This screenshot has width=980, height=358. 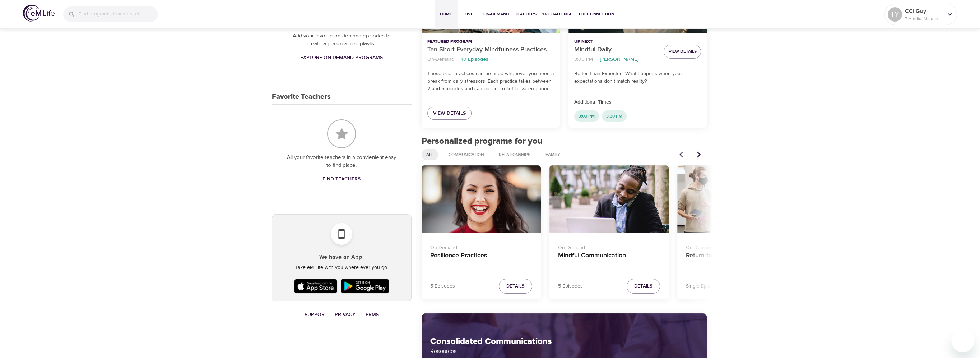 I want to click on div: Family, so click(x=553, y=155).